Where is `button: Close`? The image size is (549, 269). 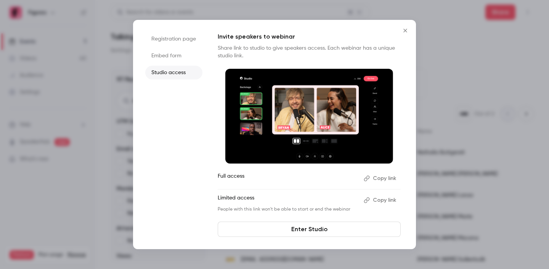 button: Close is located at coordinates (405, 31).